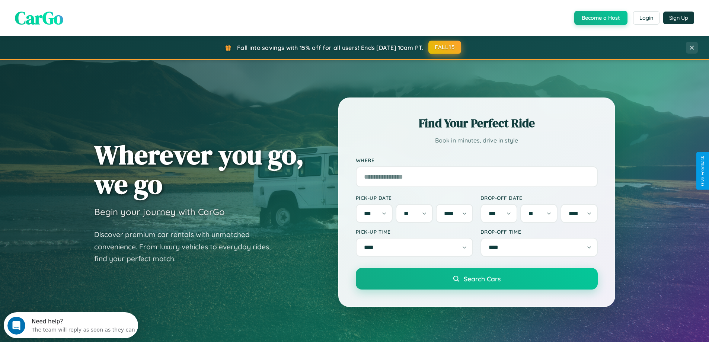 The height and width of the screenshot is (342, 709). Describe the element at coordinates (679, 18) in the screenshot. I see `button: Sign Up` at that location.